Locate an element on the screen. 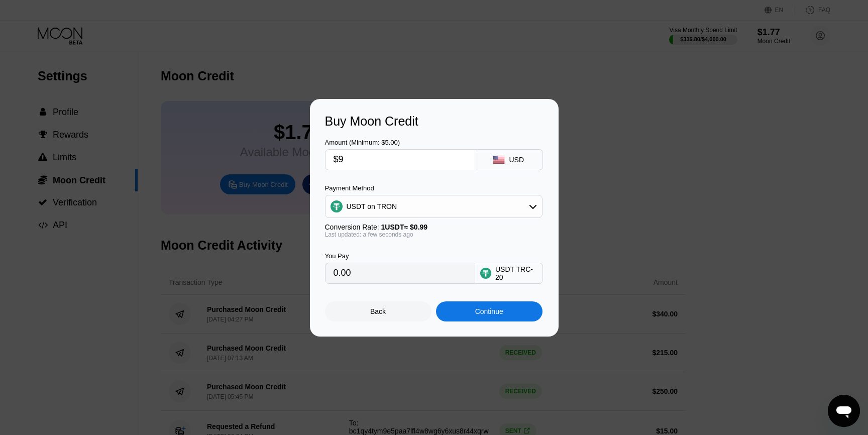 This screenshot has height=435, width=868. div: Last updated: a few seconds ago is located at coordinates (433, 235).